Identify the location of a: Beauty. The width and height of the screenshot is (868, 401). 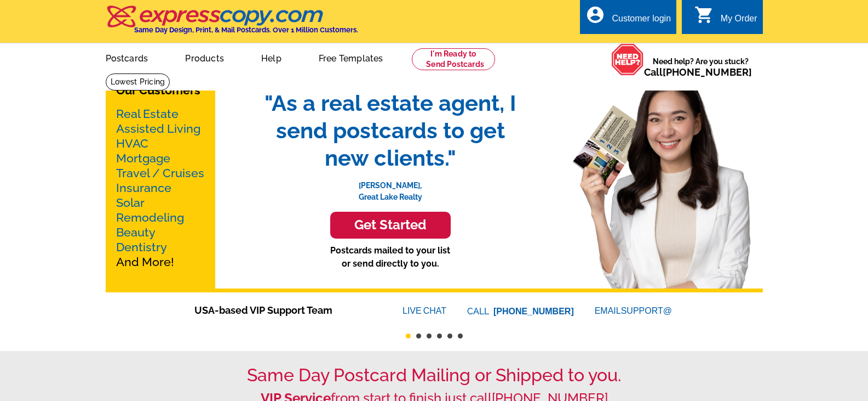
(136, 232).